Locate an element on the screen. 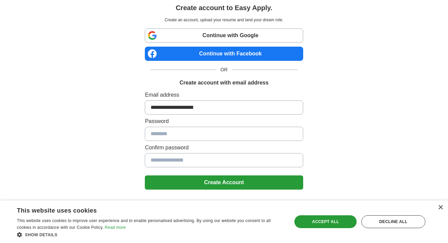  span: Show details is located at coordinates (41, 235).